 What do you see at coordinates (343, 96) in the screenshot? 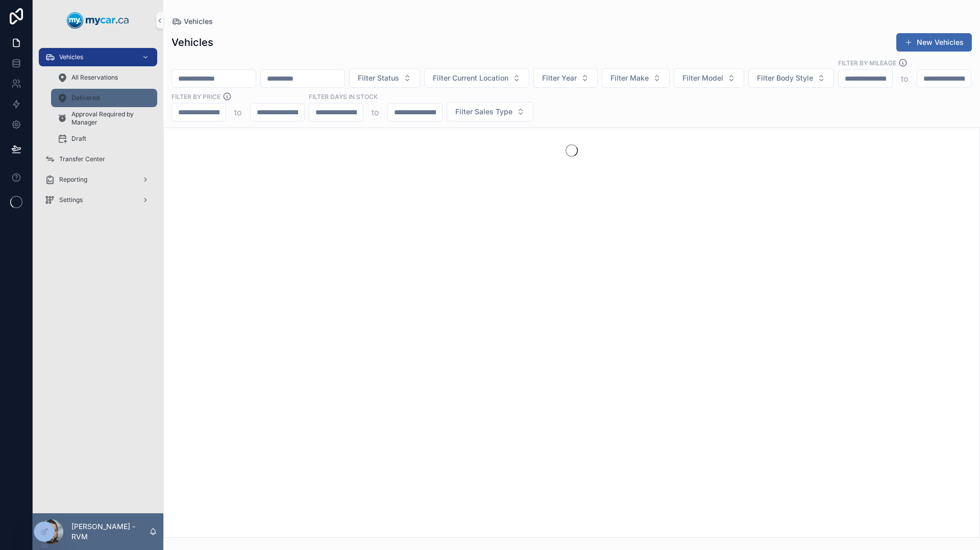
I see `label: Filter Days In Stock` at bounding box center [343, 96].